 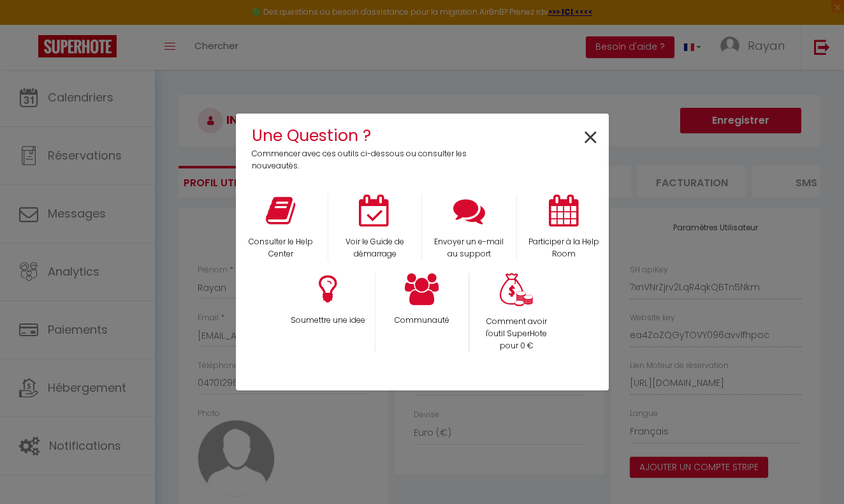 What do you see at coordinates (564, 248) in the screenshot?
I see `p: Participer à la Help Room` at bounding box center [564, 248].